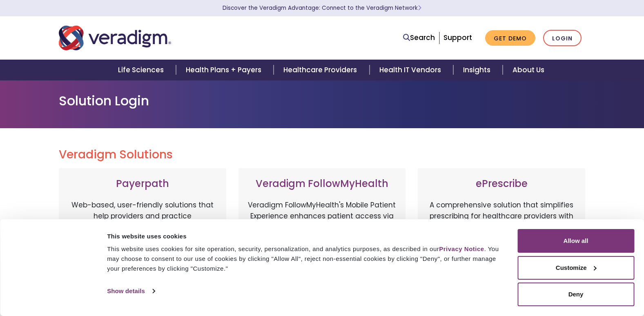 This screenshot has height=316, width=644. What do you see at coordinates (419, 37) in the screenshot?
I see `a: Search` at bounding box center [419, 37].